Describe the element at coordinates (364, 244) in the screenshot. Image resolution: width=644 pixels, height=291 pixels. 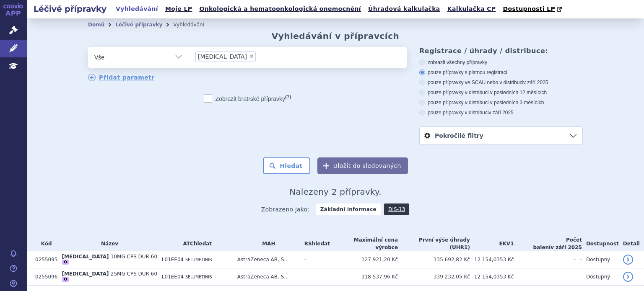
I see `th: Maximální cena výrobce` at that location.